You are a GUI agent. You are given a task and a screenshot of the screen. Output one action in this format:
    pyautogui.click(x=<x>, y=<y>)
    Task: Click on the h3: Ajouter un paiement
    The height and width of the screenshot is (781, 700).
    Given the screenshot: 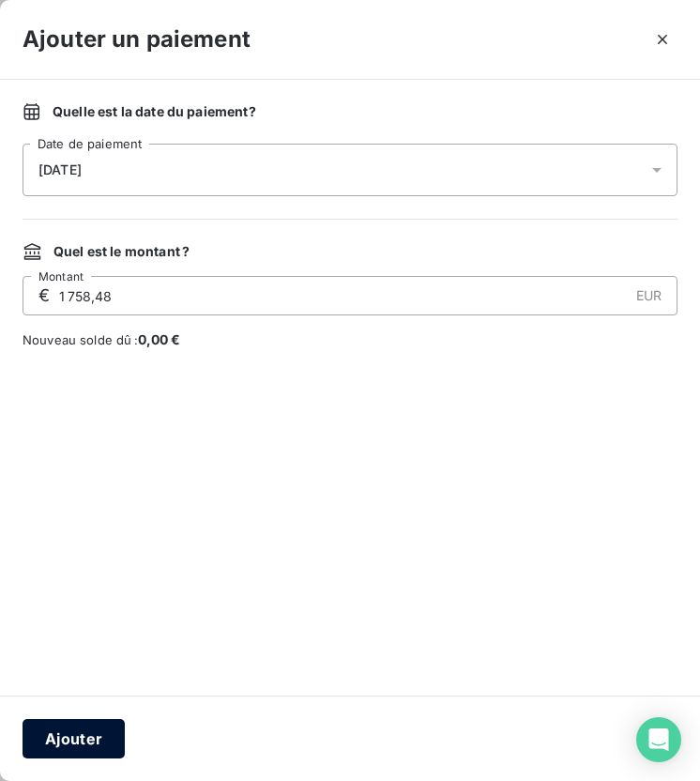 What is the action you would take?
    pyautogui.click(x=136, y=39)
    